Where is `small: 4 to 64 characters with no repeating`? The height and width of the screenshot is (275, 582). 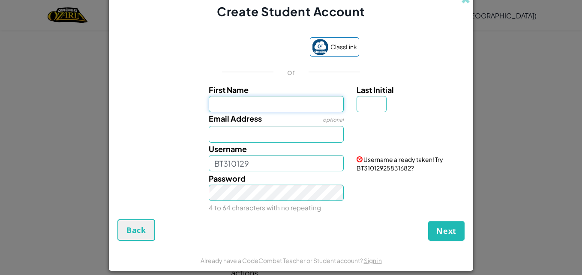 small: 4 to 64 characters with no repeating is located at coordinates (265, 207).